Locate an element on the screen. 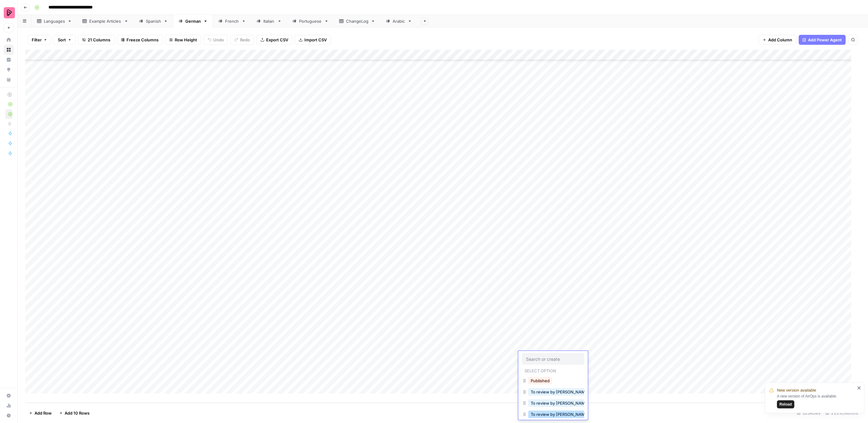  div: Spanish is located at coordinates (153, 21).